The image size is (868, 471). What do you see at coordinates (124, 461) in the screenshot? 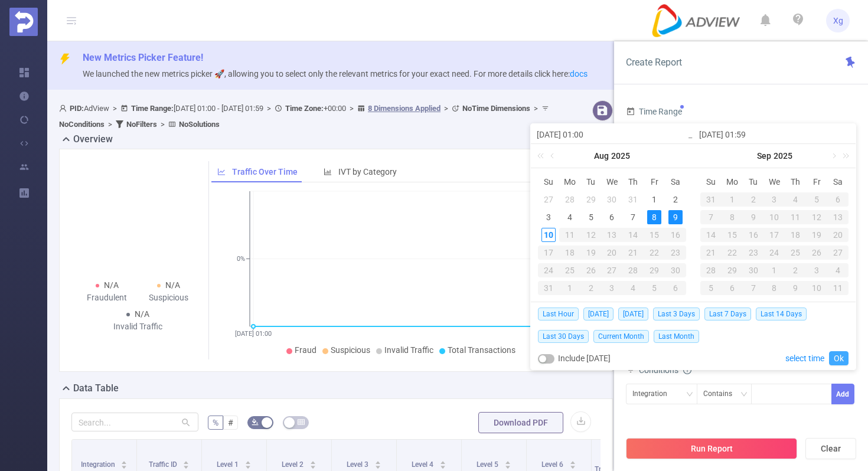
I see `i: icon: caret-up` at bounding box center [124, 461].